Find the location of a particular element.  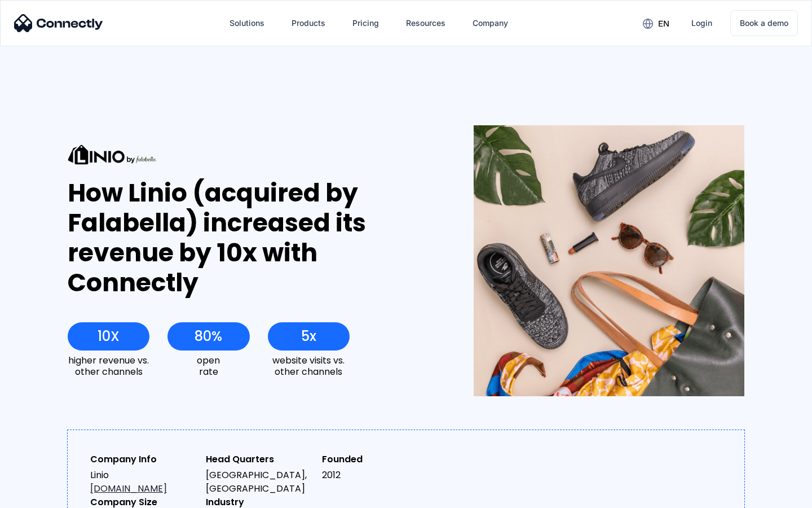

a: Pricing is located at coordinates (366, 23).